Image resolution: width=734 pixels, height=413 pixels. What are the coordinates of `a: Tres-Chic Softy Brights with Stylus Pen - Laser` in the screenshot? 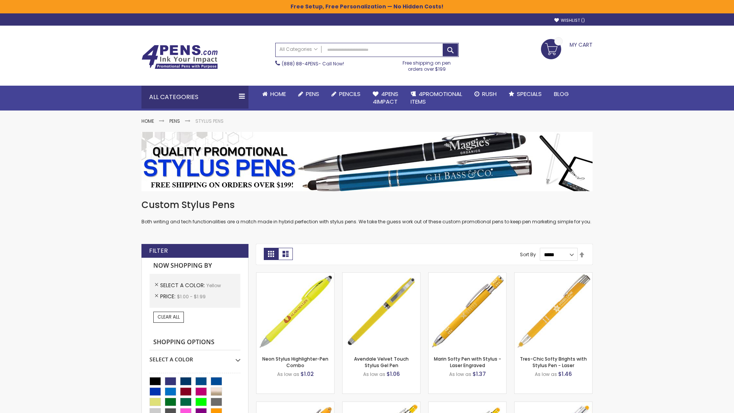 It's located at (553, 362).